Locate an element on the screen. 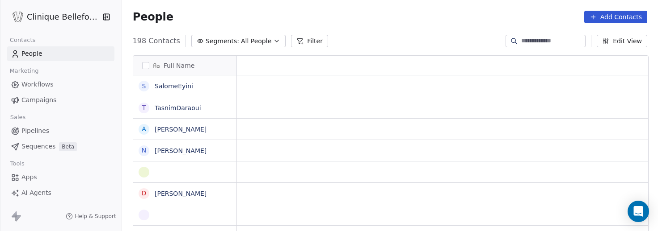 The image size is (658, 231). span: AI Agents is located at coordinates (36, 193).